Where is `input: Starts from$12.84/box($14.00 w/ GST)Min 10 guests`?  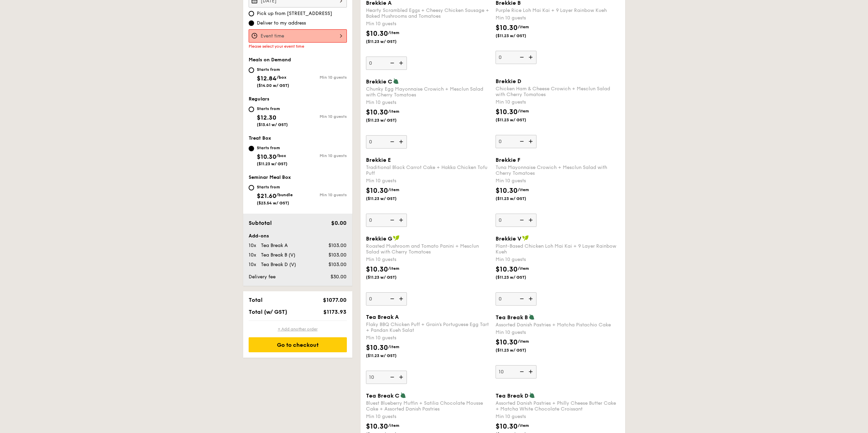 input: Starts from$12.84/box($14.00 w/ GST)Min 10 guests is located at coordinates (252, 70).